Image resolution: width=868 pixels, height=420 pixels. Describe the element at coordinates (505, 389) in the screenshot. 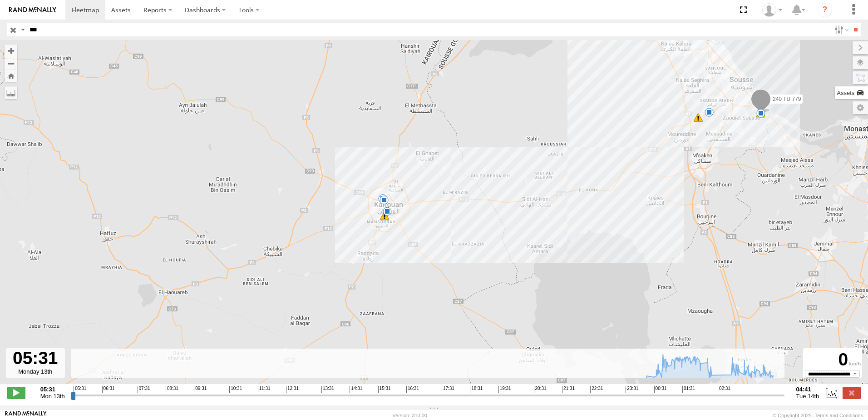

I see `span: 19:31` at that location.